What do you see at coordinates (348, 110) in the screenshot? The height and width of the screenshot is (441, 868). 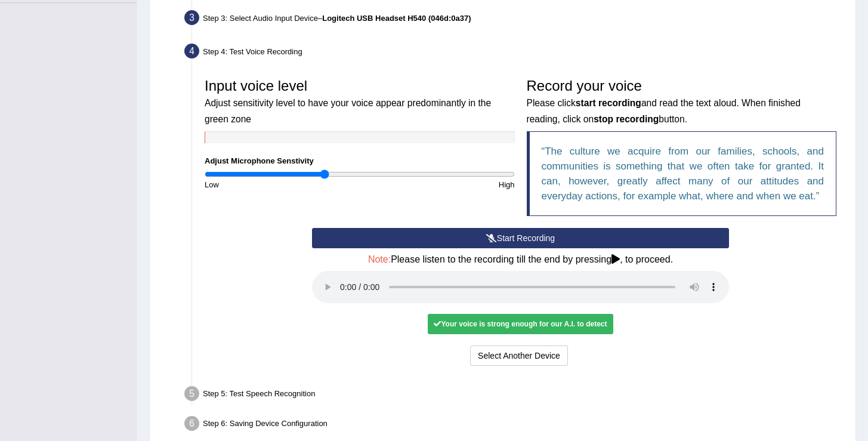 I see `small: Adjust sensitivity level to have your voice appear predominantly in the green zone` at bounding box center [348, 110].